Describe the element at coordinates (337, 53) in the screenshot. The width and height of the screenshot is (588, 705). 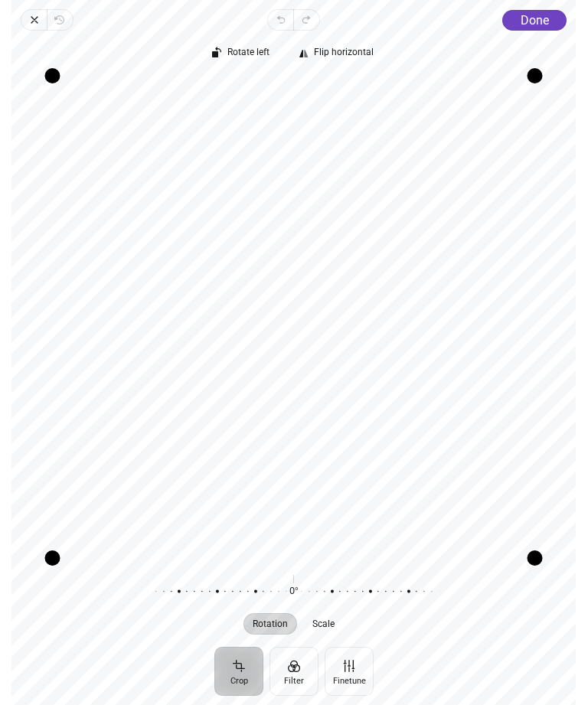
I see `button: Flip horizontal` at that location.